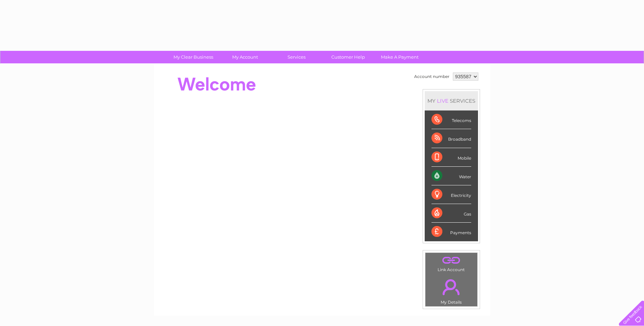 The image size is (644, 326). I want to click on a: My Account, so click(245, 57).